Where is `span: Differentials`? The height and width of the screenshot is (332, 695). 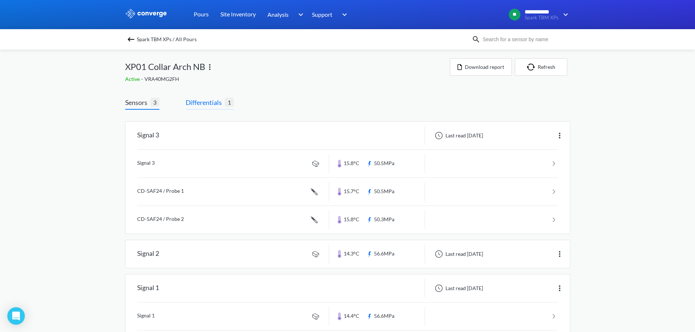 span: Differentials is located at coordinates (205, 103).